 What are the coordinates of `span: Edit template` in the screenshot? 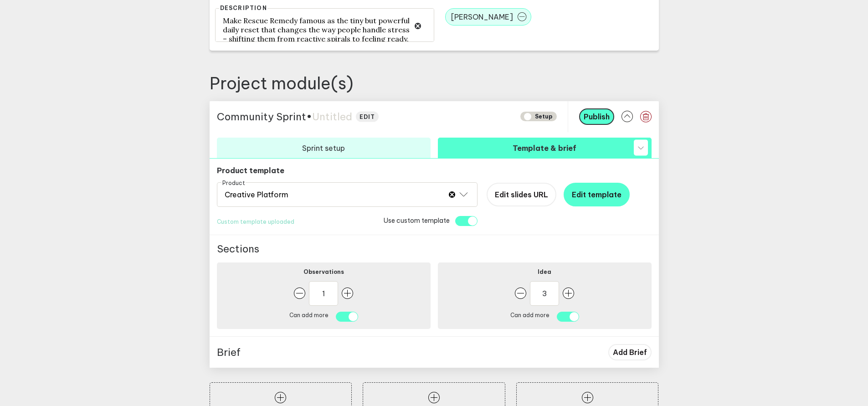 It's located at (597, 195).